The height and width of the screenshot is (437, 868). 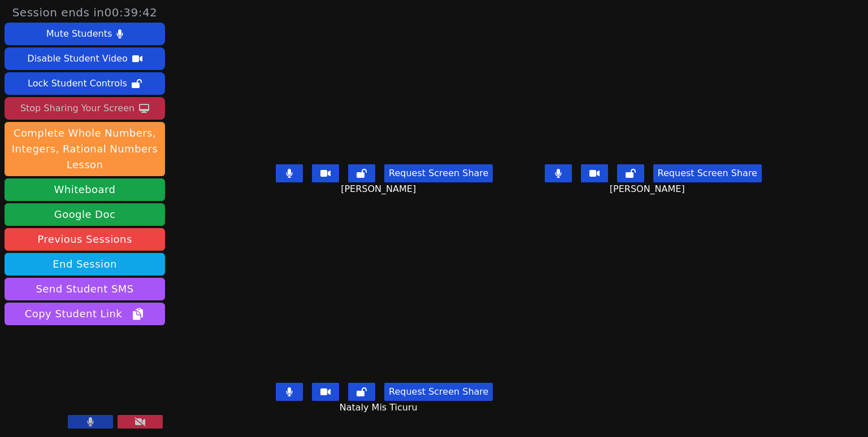 I want to click on button: Mute Students, so click(x=85, y=34).